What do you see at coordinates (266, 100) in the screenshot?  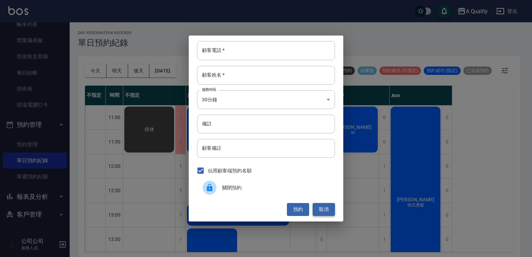 I see `div: 30分鐘` at bounding box center [266, 100].